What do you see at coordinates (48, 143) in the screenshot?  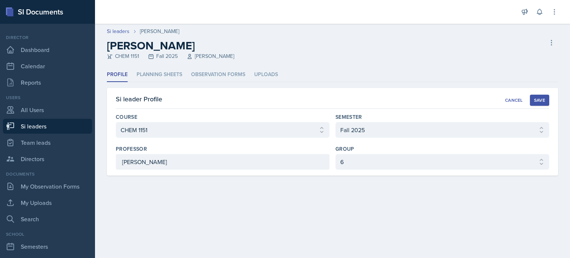 I see `a: Team leads` at bounding box center [48, 143].